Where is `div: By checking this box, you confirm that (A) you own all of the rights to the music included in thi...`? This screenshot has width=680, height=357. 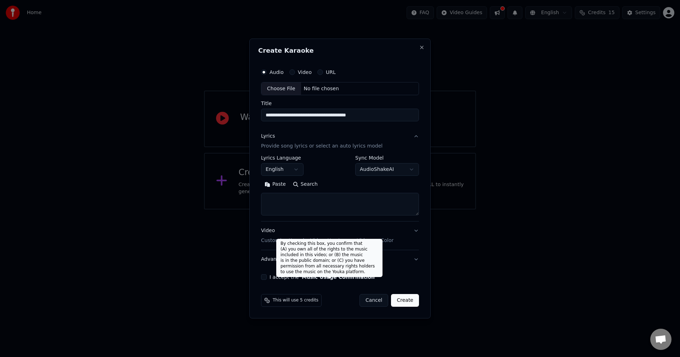
div: By checking this box, you confirm that (A) you own all of the rights to the music included in thi... is located at coordinates (329, 258).